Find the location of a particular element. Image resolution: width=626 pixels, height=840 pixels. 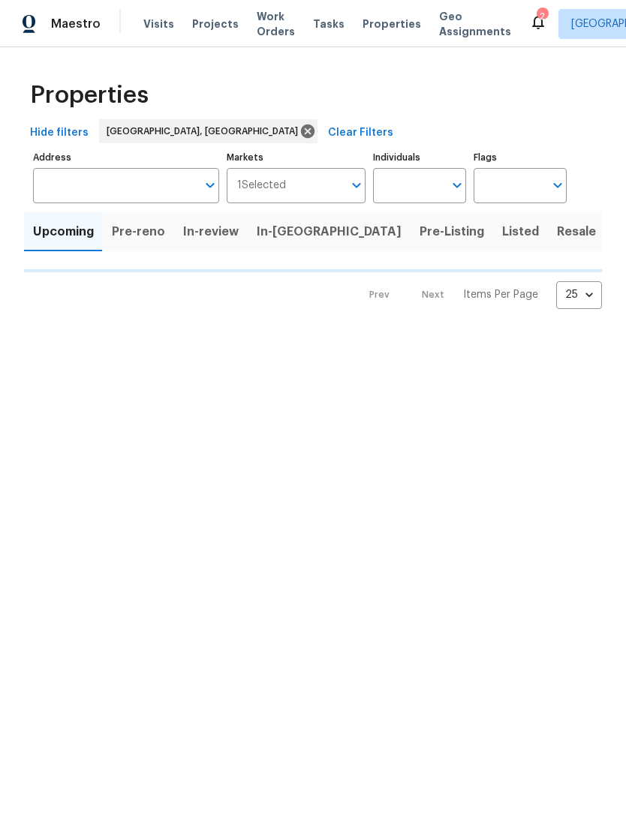

span: Pre-reno is located at coordinates (138, 232).